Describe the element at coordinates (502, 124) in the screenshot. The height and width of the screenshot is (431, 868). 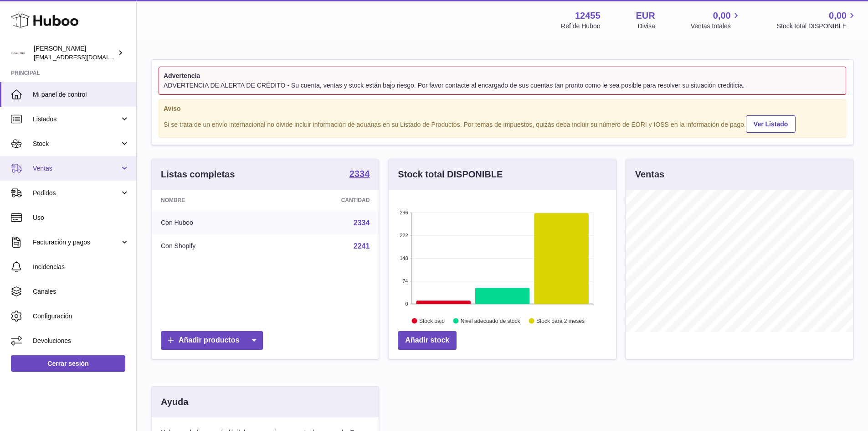
I see `div: Si se trata de un envío internacional no olvide incluir información de aduanas en su Listado de P...` at that location.